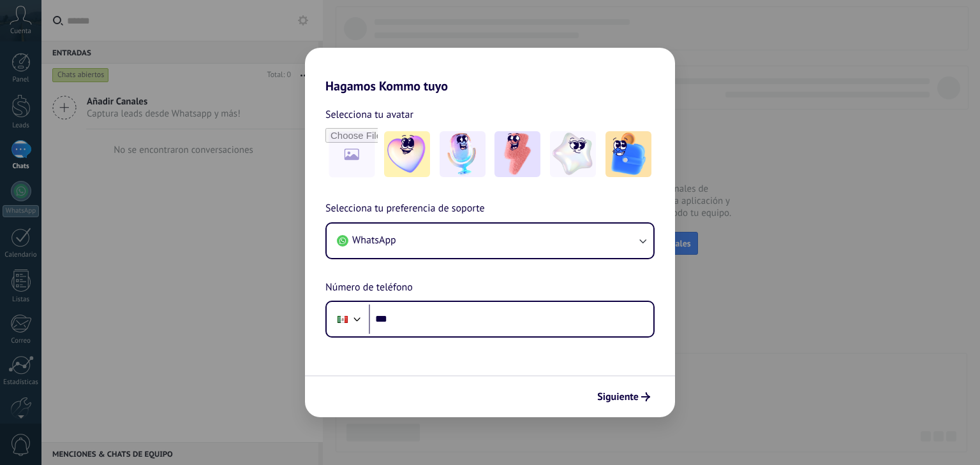 The image size is (980, 465). I want to click on img: -4.jpeg, so click(573, 154).